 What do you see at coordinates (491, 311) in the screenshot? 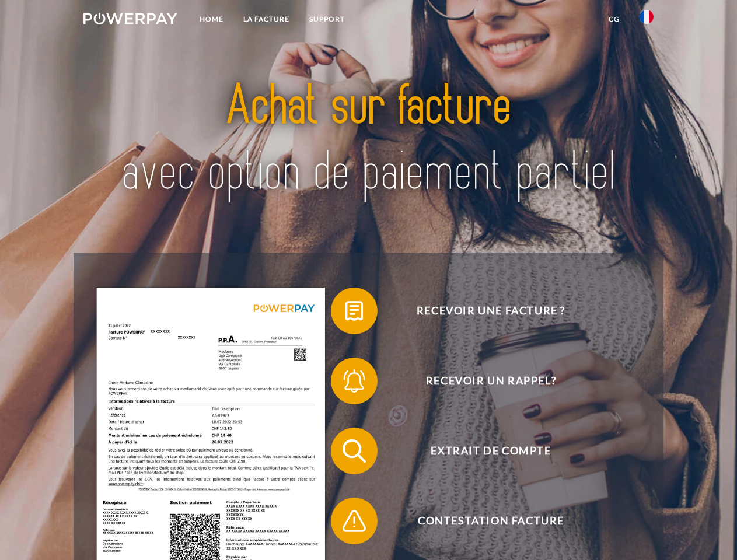
I see `span: Recevoir une facture ?` at bounding box center [491, 311].